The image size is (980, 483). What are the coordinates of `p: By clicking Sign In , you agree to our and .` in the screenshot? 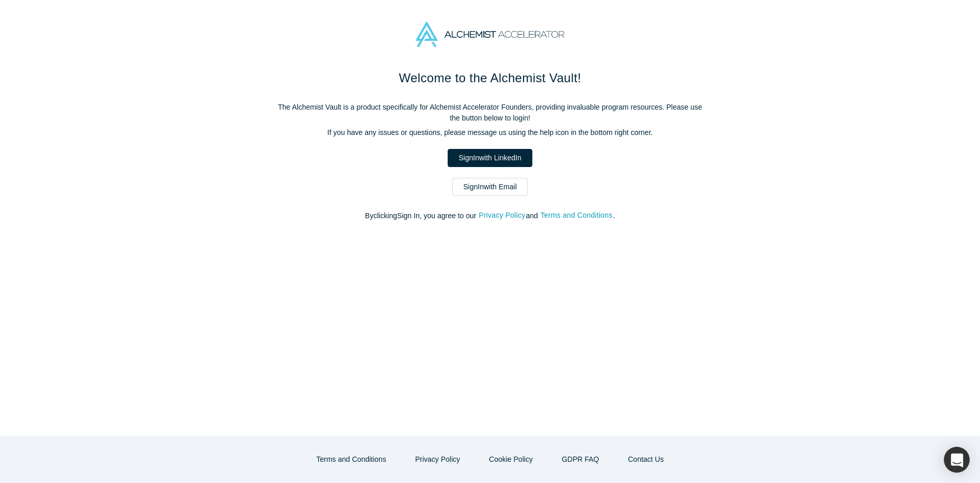 It's located at (490, 216).